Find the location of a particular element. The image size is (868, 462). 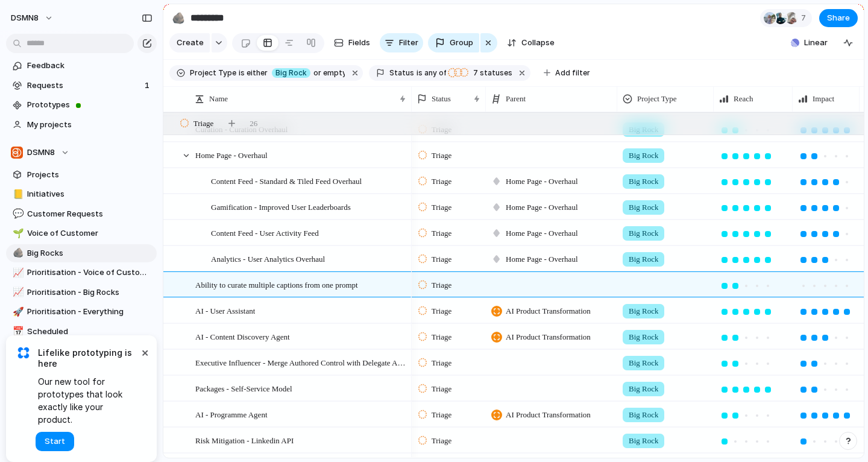

button: iseither is located at coordinates (253, 73).